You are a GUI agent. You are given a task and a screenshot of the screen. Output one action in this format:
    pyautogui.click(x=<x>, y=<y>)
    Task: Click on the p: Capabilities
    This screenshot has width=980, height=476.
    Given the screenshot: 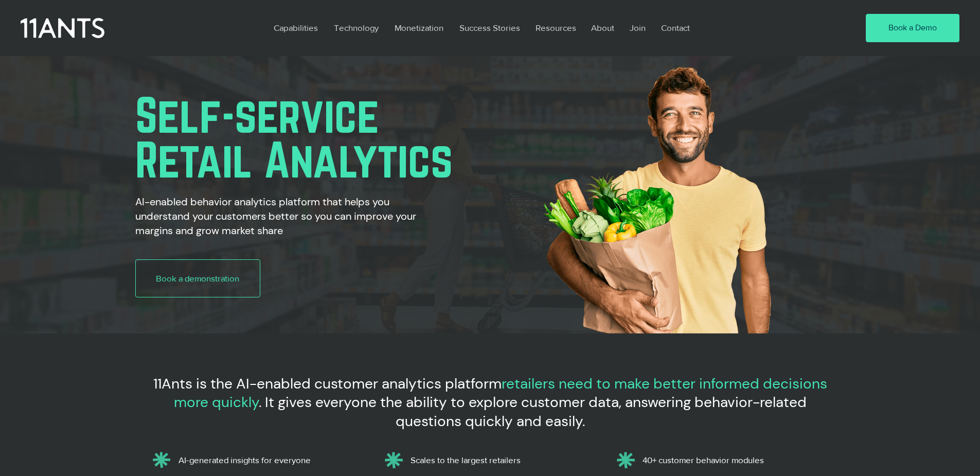 What is the action you would take?
    pyautogui.click(x=296, y=28)
    